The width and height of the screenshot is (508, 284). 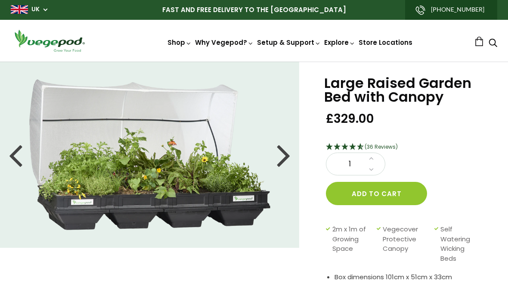 What do you see at coordinates (340, 42) in the screenshot?
I see `a: Explore` at bounding box center [340, 42].